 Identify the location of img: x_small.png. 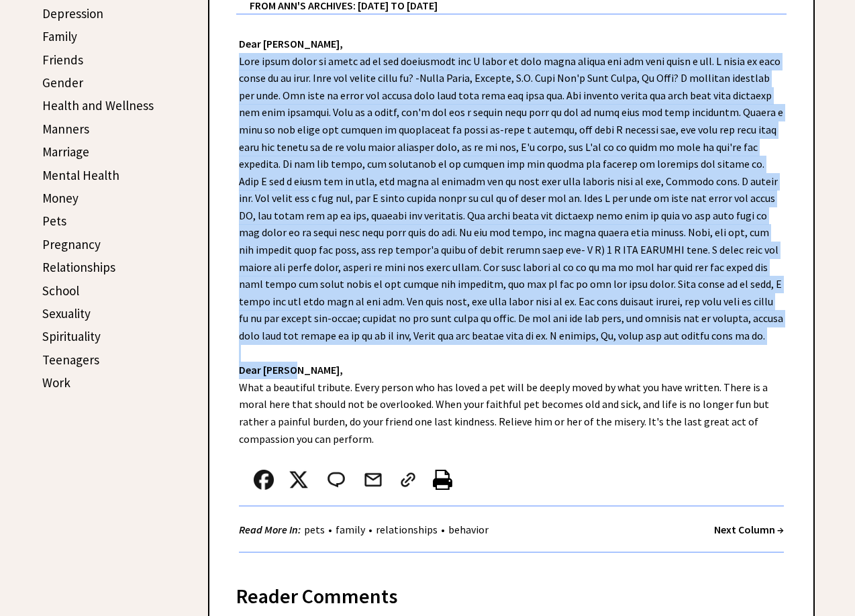
(299, 479).